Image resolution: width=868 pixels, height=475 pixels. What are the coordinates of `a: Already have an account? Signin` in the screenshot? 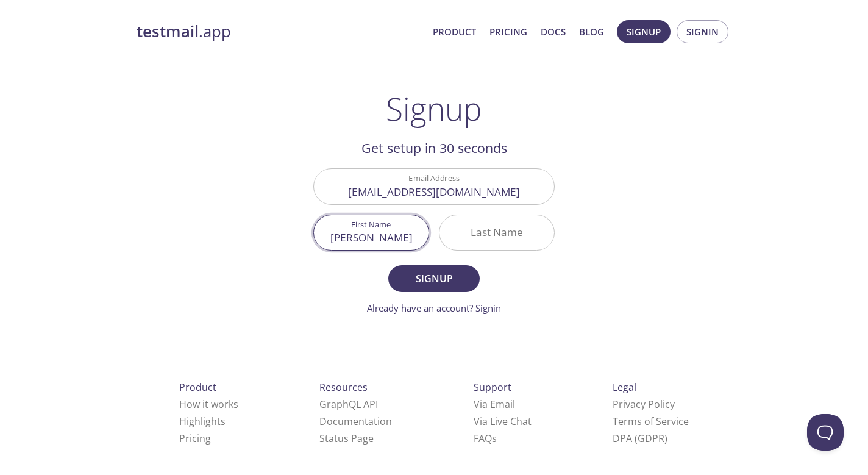 It's located at (434, 308).